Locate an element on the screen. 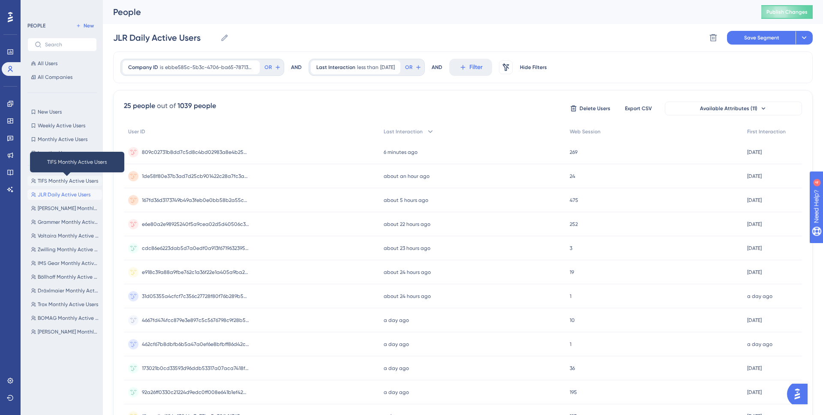 The width and height of the screenshot is (823, 415). span: BOMAG Monthly Active Users is located at coordinates (68, 318).